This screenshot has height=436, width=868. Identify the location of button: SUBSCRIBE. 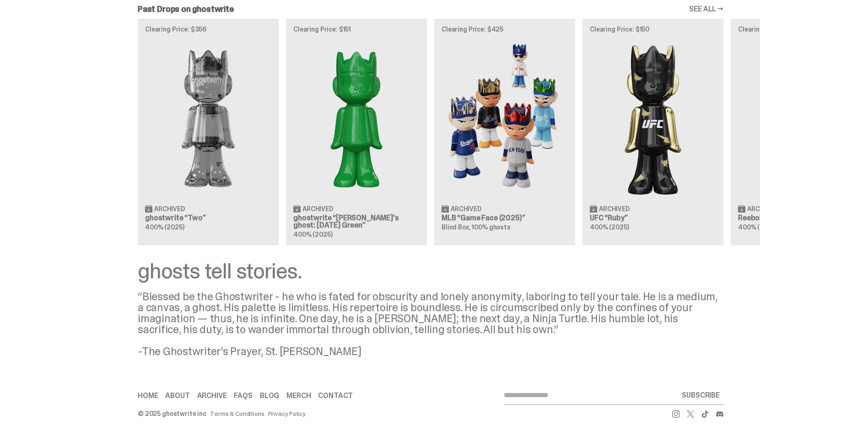
(701, 396).